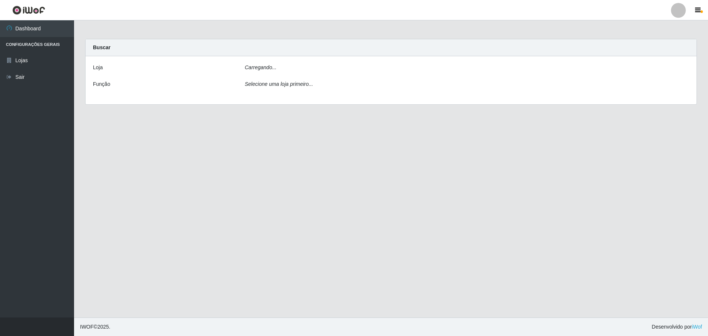 The image size is (708, 336). I want to click on span: © 2025 ., so click(95, 327).